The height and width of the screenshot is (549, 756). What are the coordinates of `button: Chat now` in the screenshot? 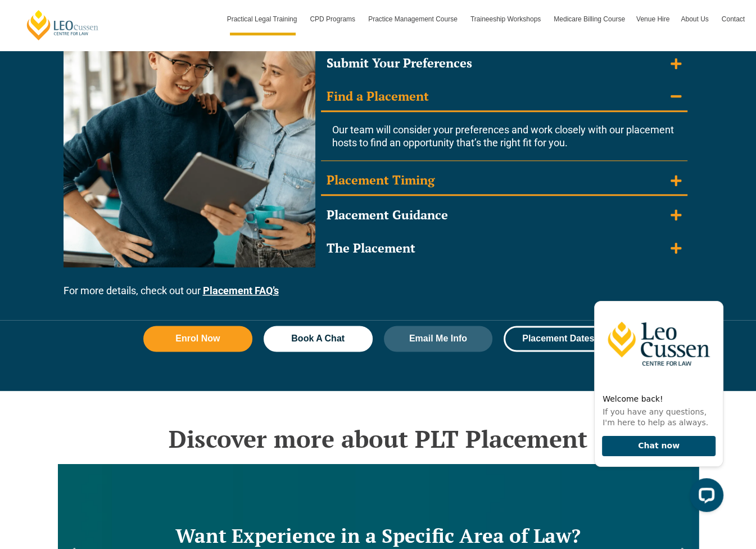 It's located at (74, 165).